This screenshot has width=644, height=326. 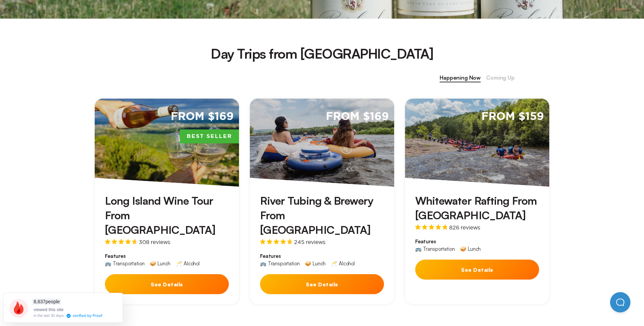 What do you see at coordinates (465, 227) in the screenshot?
I see `span: 826 reviews` at bounding box center [465, 227].